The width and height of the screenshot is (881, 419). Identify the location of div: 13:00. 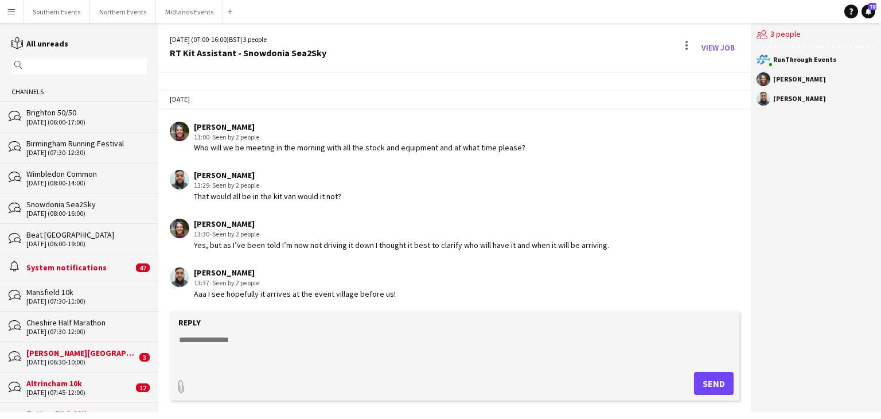
(360, 137).